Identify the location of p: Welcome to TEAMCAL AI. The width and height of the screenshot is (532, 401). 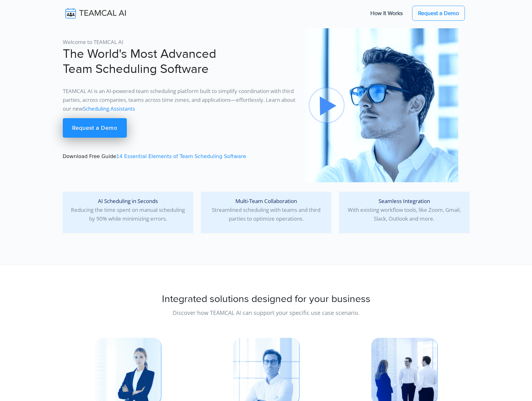
(180, 42).